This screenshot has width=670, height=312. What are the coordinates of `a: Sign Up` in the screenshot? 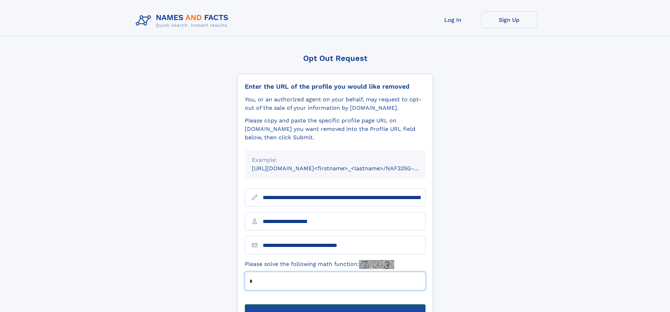 It's located at (509, 20).